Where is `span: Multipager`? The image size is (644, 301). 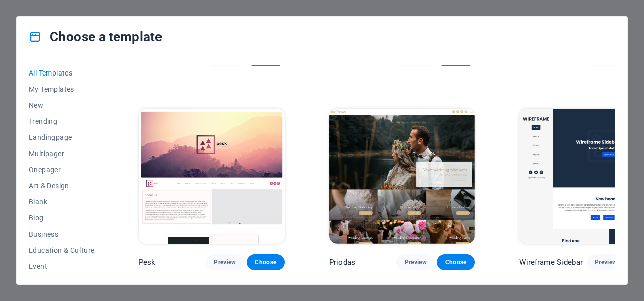
span: Multipager is located at coordinates (62, 153).